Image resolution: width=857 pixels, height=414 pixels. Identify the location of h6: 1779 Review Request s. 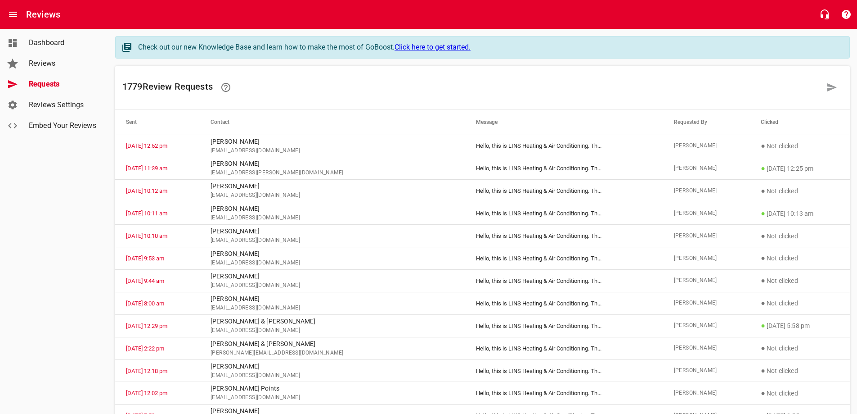
(472, 87).